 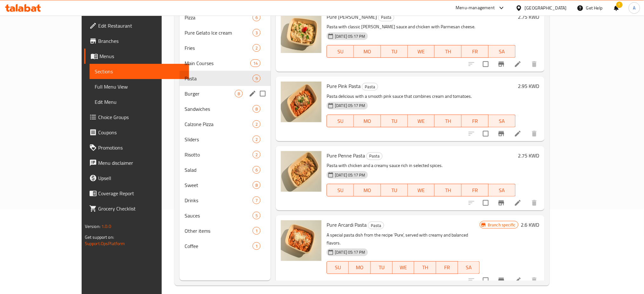 What do you see at coordinates (475, 8) in the screenshot?
I see `div: Menu-management` at bounding box center [475, 8].